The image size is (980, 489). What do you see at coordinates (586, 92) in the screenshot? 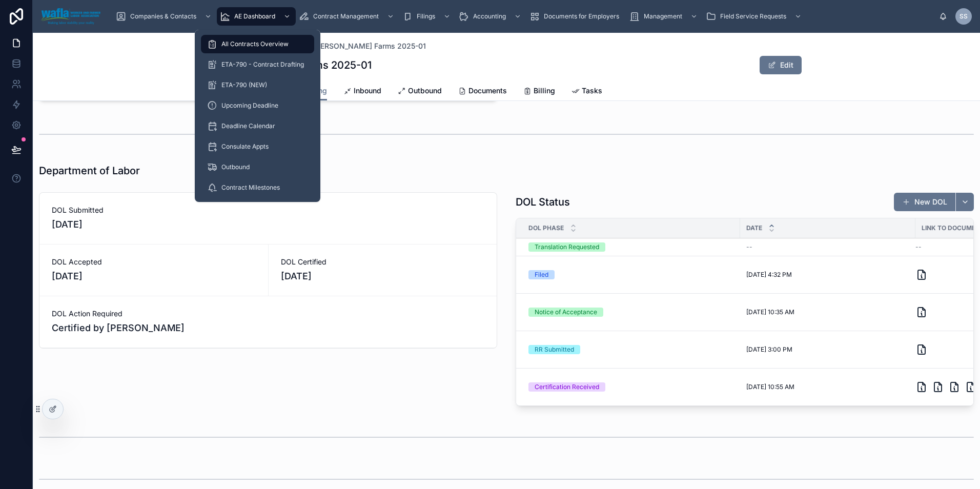
I see `a: Tasks` at bounding box center [586, 92].